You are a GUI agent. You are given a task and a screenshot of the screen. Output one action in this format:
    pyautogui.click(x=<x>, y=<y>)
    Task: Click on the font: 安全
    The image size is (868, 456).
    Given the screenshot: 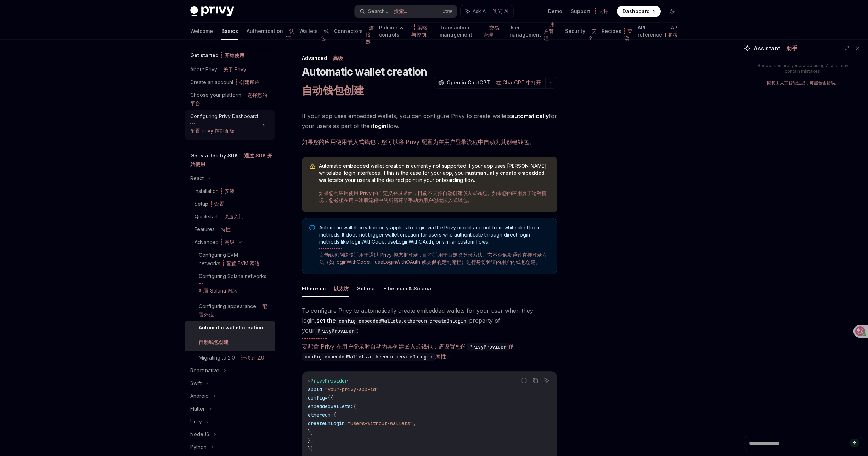 What is the action you would take?
    pyautogui.click(x=592, y=34)
    